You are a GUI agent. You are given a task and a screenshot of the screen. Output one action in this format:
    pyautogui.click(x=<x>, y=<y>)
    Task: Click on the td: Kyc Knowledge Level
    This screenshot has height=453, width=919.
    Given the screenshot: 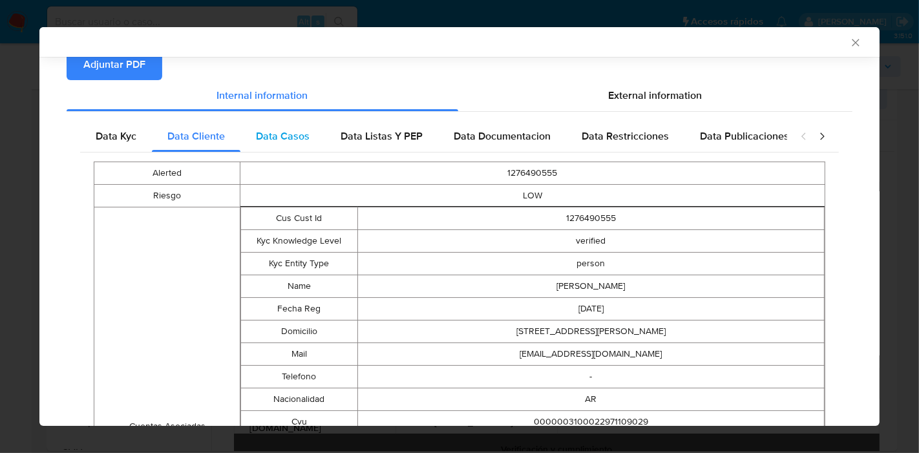 What is the action you would take?
    pyautogui.click(x=299, y=241)
    